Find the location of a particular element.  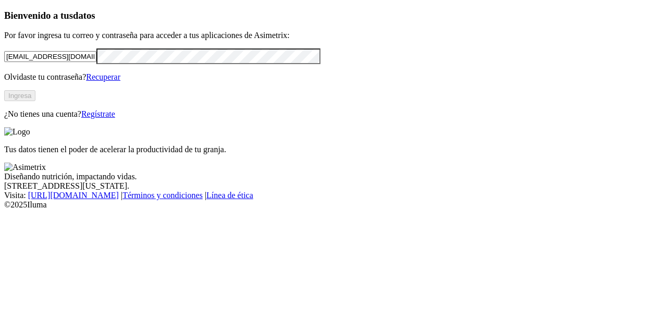

button: Ingresa is located at coordinates (20, 95).